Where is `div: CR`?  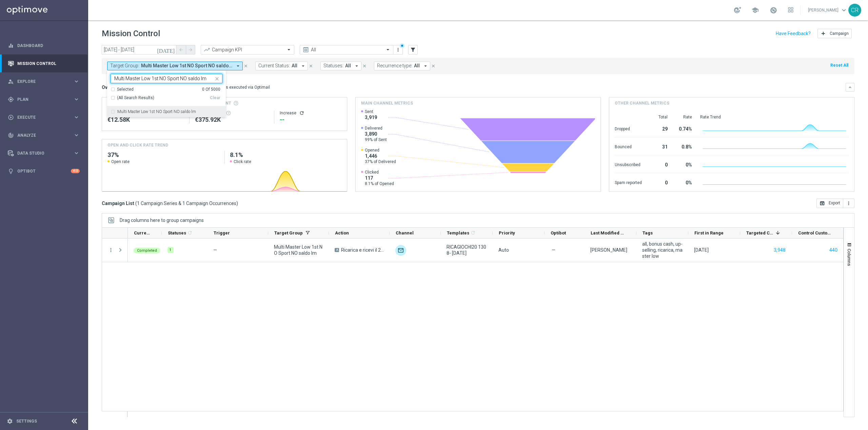 div: CR is located at coordinates (855, 10).